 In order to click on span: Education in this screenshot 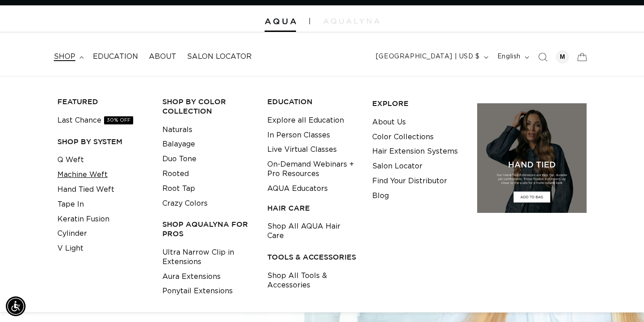, I will do `click(115, 56)`.